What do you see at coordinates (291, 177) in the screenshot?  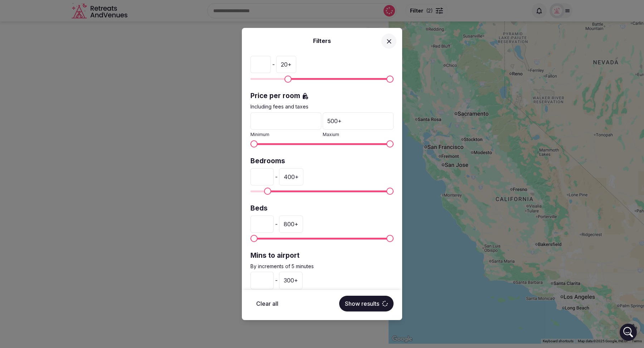 I see `div: 400 +` at bounding box center [291, 177].